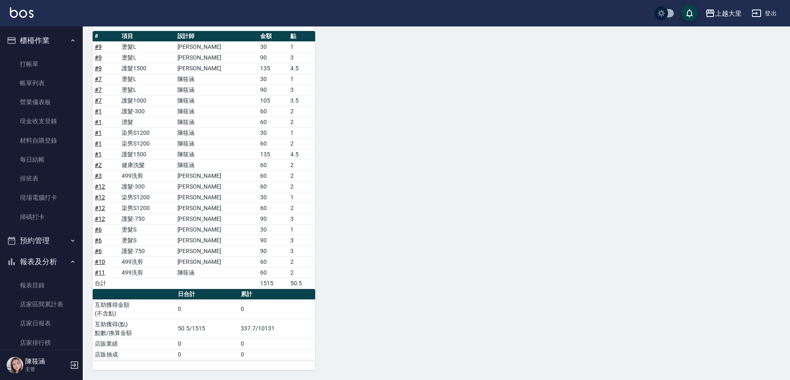  I want to click on td: 135, so click(273, 68).